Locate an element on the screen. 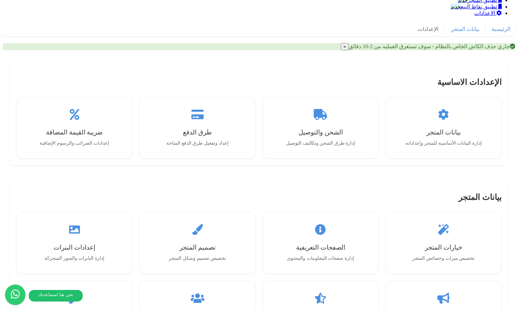 The image size is (518, 310). h3: الشحن والتوصيل is located at coordinates (321, 132).